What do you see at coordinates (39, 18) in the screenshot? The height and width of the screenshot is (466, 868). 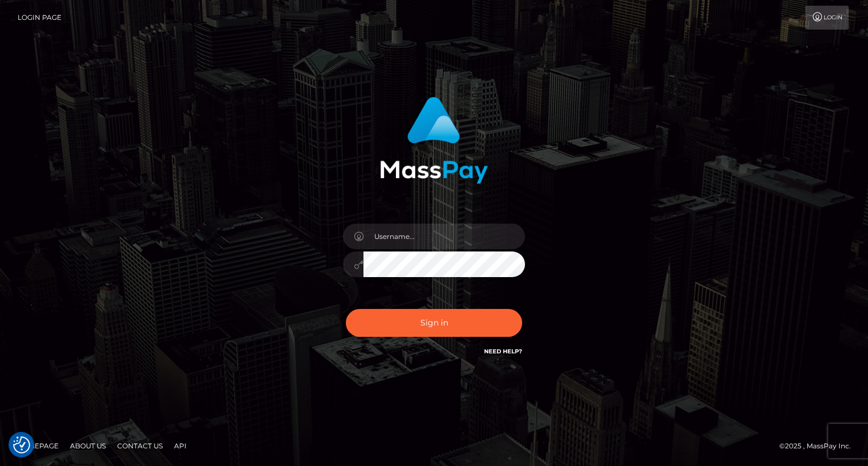 I see `a: Login Page` at bounding box center [39, 18].